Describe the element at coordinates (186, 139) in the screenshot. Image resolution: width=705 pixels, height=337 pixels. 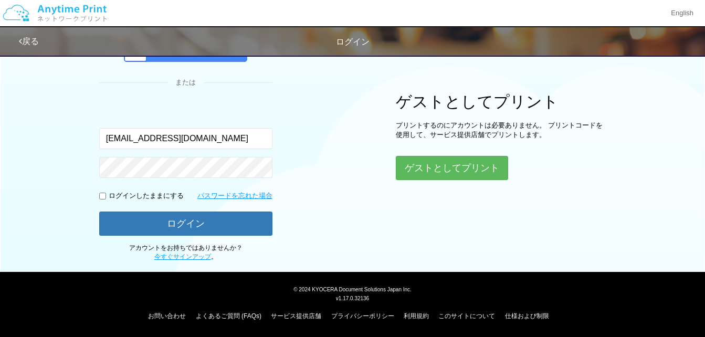
I see `input: メールアドレス` at that location.